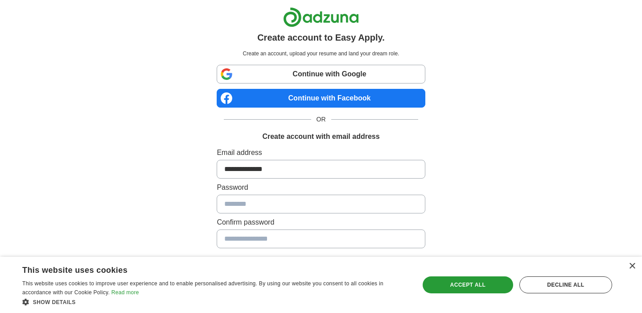 This screenshot has width=642, height=313. What do you see at coordinates (321, 98) in the screenshot?
I see `a: Continue with Facebook` at bounding box center [321, 98].